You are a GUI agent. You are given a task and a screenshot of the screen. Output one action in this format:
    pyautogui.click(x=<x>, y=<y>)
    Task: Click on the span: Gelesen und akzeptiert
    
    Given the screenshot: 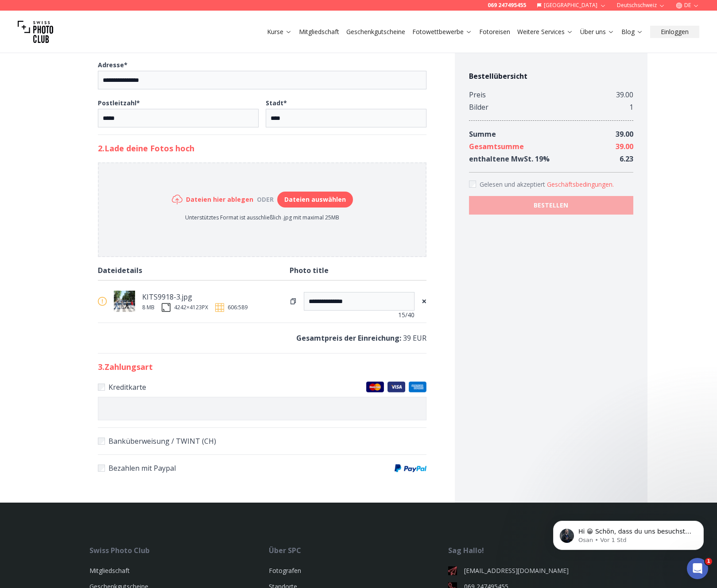 What is the action you would take?
    pyautogui.click(x=514, y=184)
    